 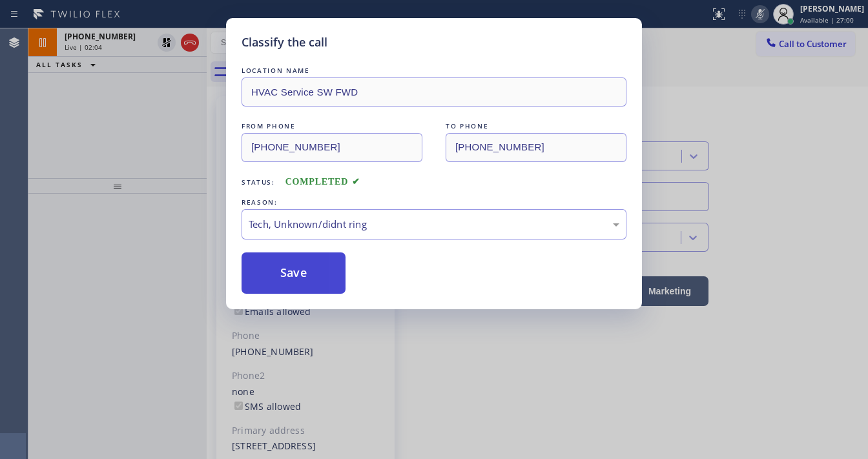 What do you see at coordinates (323, 182) in the screenshot?
I see `span: COMPLETED` at bounding box center [323, 182].